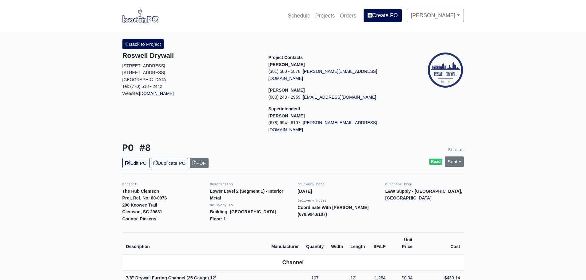 This screenshot has height=280, width=586. I want to click on th: Manufacturer, so click(285, 243).